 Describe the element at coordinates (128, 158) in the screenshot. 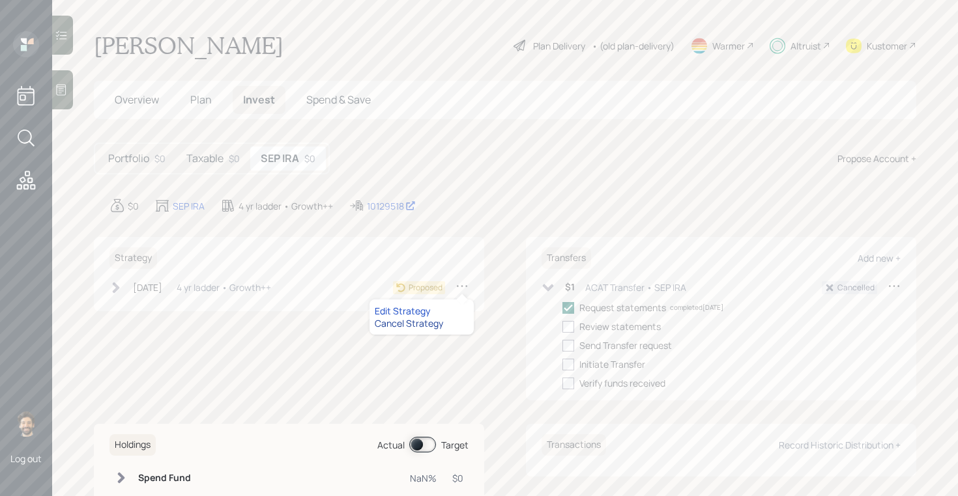

I see `h5: Portfolio` at that location.